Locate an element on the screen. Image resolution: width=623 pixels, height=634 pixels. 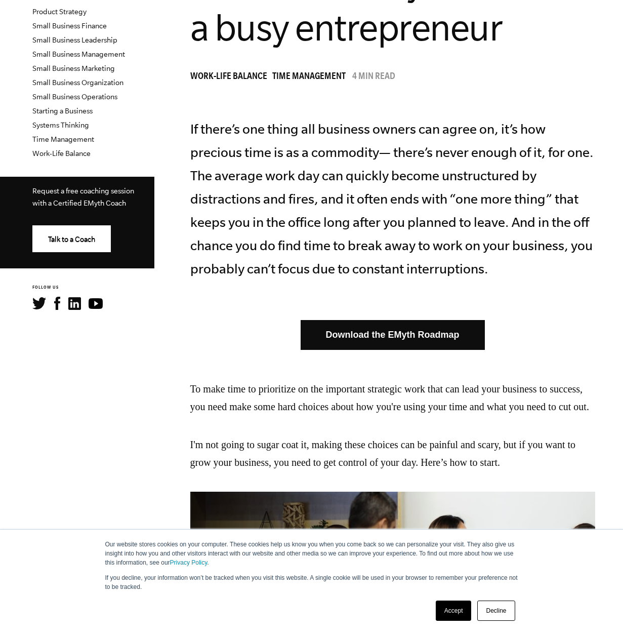
p: Our website stores cookies on your computer. These cookies help us know you when you come back so... is located at coordinates (312, 553).